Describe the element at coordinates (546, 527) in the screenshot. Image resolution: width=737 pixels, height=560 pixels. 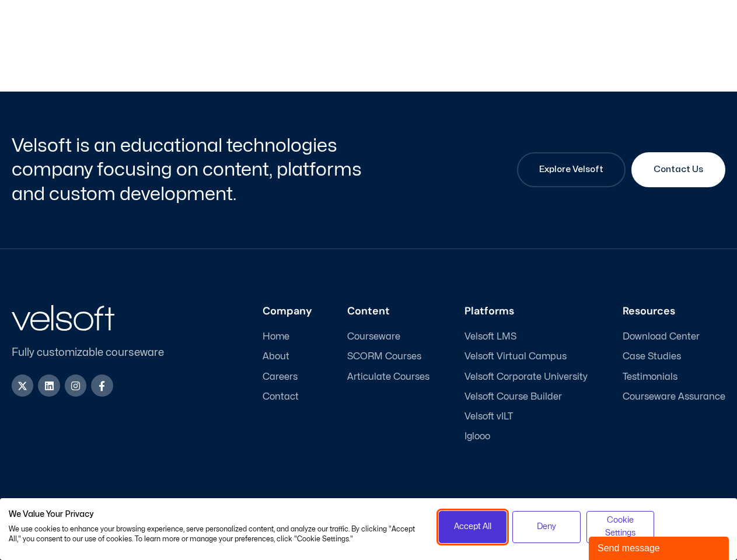
I see `span: Deny` at that location.